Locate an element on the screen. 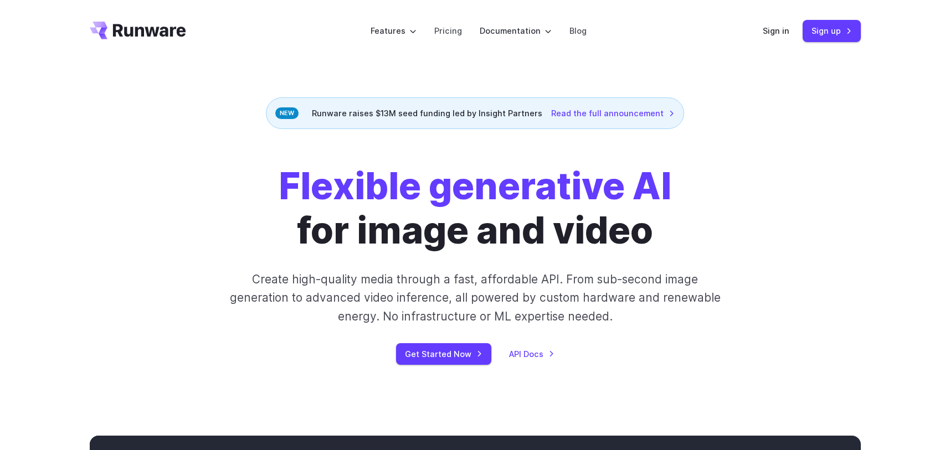 Image resolution: width=950 pixels, height=450 pixels. div: Runware raises $13M seed funding led by Insight Partners is located at coordinates (475, 113).